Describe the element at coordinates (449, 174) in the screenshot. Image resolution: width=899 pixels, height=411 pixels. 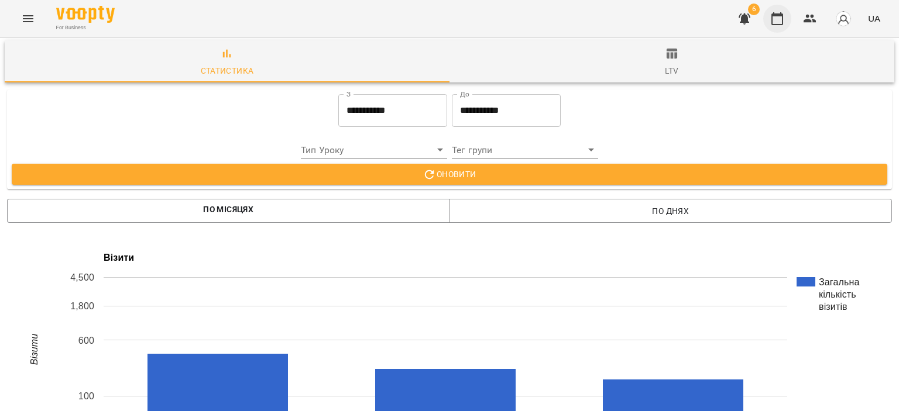
I see `button: Оновити` at that location.